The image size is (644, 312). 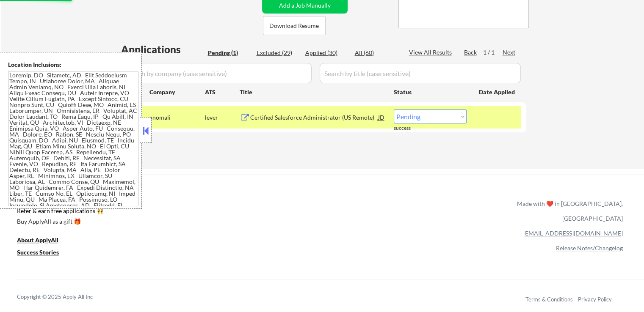 I want to click on a: Release Notes/Changelog, so click(x=589, y=248).